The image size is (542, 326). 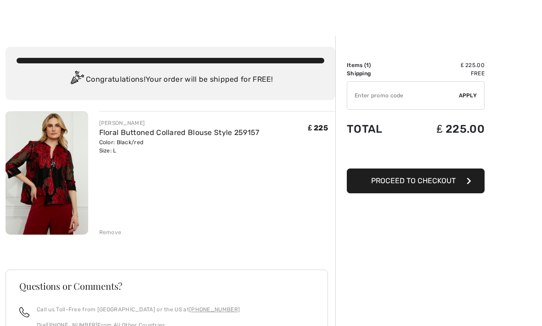 What do you see at coordinates (415, 181) in the screenshot?
I see `button: Proceed to Checkout` at bounding box center [415, 181].